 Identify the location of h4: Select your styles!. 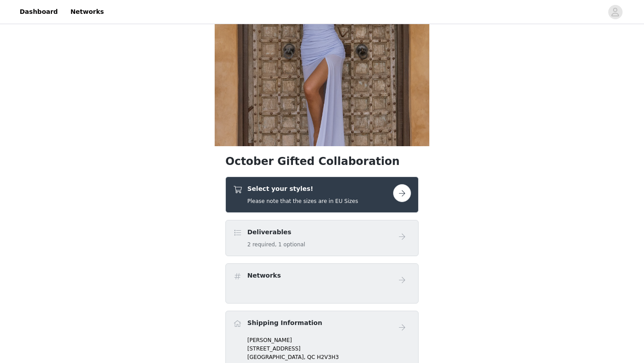
(303, 189).